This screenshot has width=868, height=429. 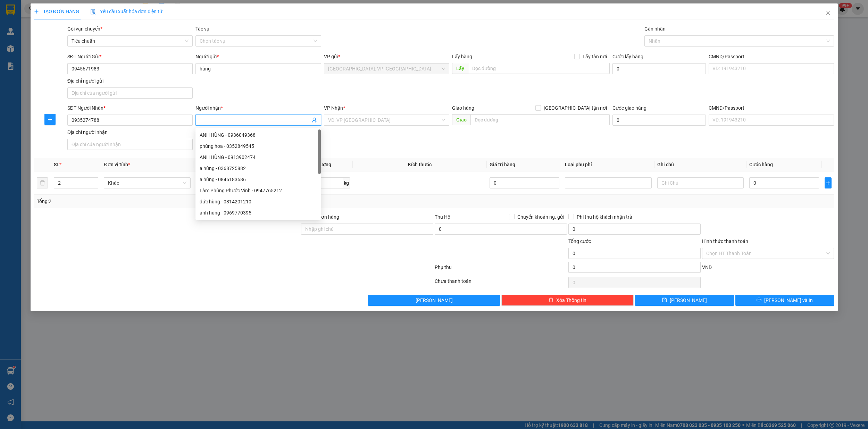 I want to click on input: Địa chỉ của người nhận, so click(x=130, y=144).